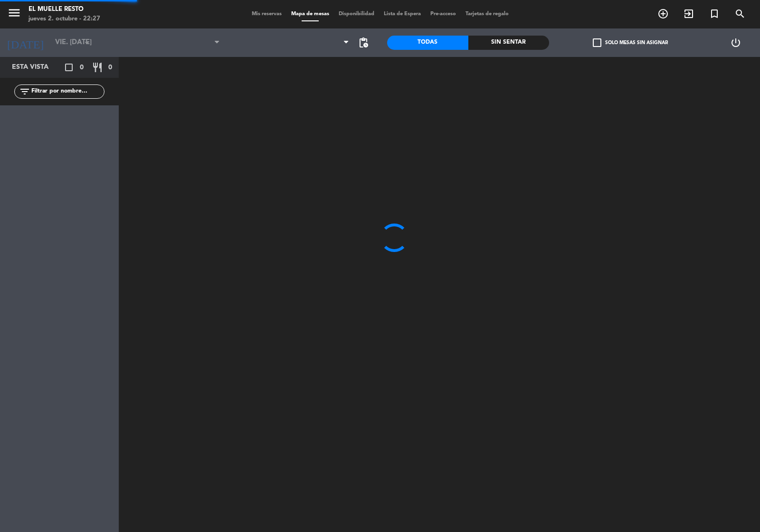  I want to click on i: search, so click(740, 14).